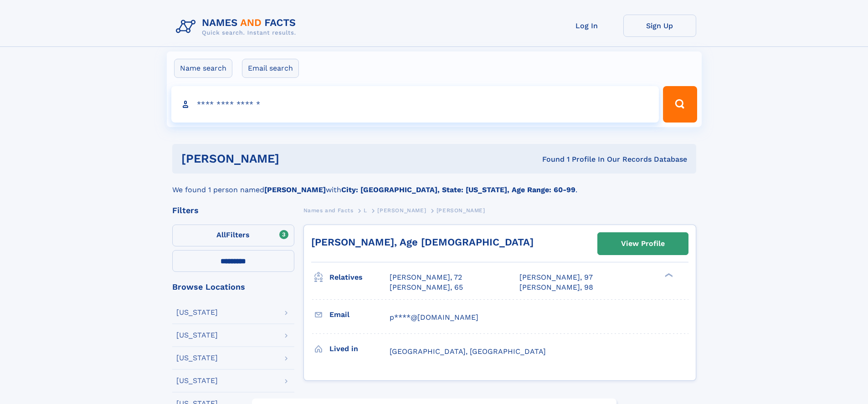 The height and width of the screenshot is (404, 868). I want to click on button: Search Button, so click(680, 104).